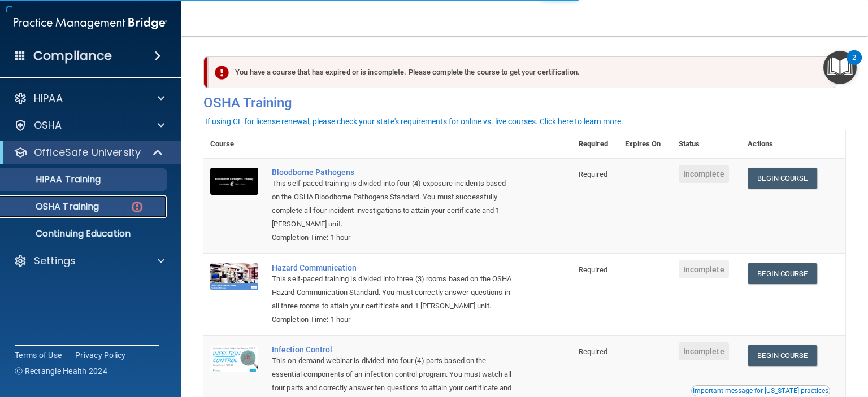  Describe the element at coordinates (595, 144) in the screenshot. I see `th: Required` at that location.